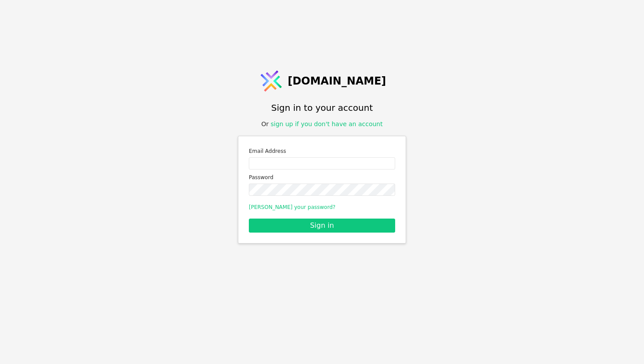 This screenshot has height=364, width=644. Describe the element at coordinates (322, 226) in the screenshot. I see `button: Sign in` at that location.